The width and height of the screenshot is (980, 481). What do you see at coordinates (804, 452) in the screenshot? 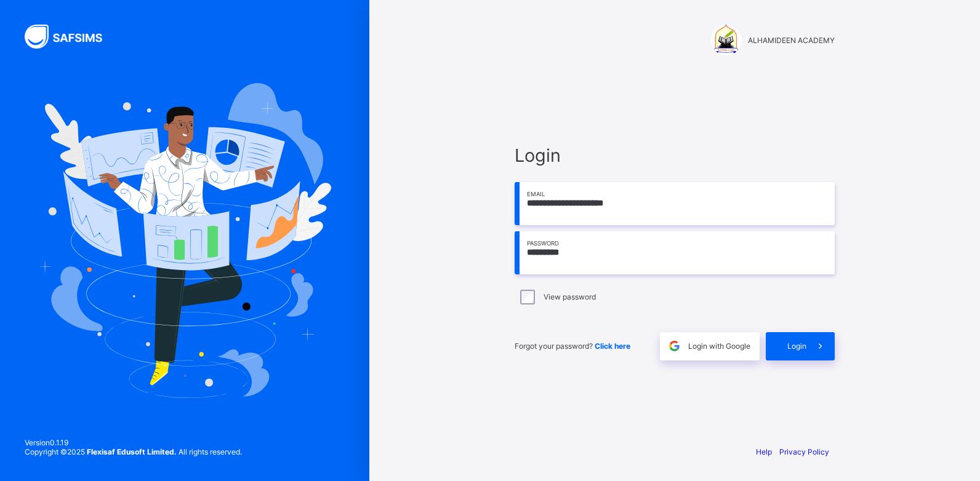
I see `a: Privacy Policy` at bounding box center [804, 452].